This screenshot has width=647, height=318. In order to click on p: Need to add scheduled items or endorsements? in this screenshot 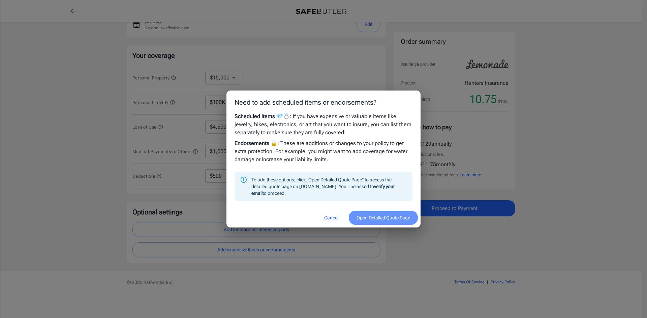, I will do `click(323, 102)`.